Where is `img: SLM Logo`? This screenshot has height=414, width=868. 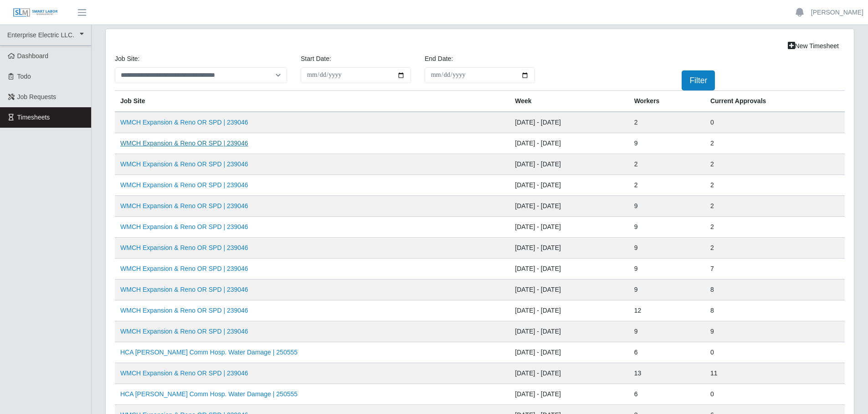 img: SLM Logo is located at coordinates (35, 13).